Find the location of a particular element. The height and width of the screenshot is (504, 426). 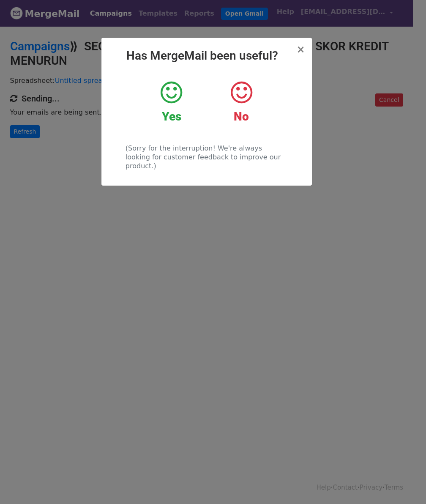

strong: No is located at coordinates (241, 116).